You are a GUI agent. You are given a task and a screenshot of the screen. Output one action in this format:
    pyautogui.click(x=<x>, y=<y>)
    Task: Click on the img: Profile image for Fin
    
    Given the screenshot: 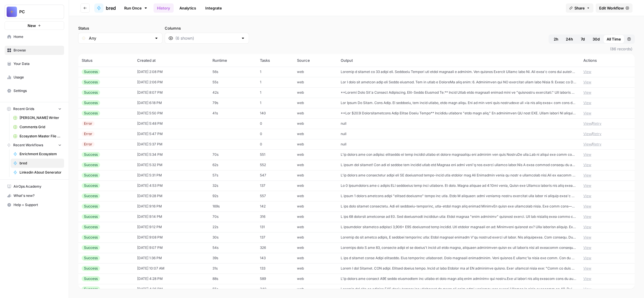 What is the action you would take?
    pyautogui.click(x=21, y=8)
    